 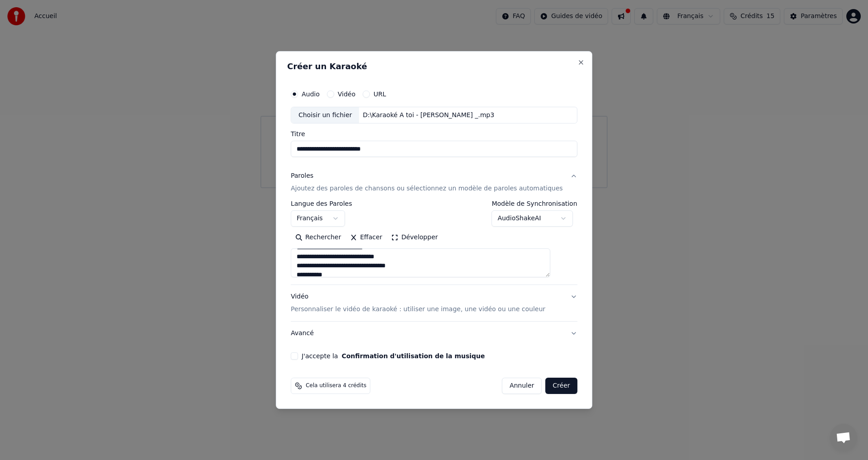 I want to click on label: J'accepte la, so click(x=393, y=356).